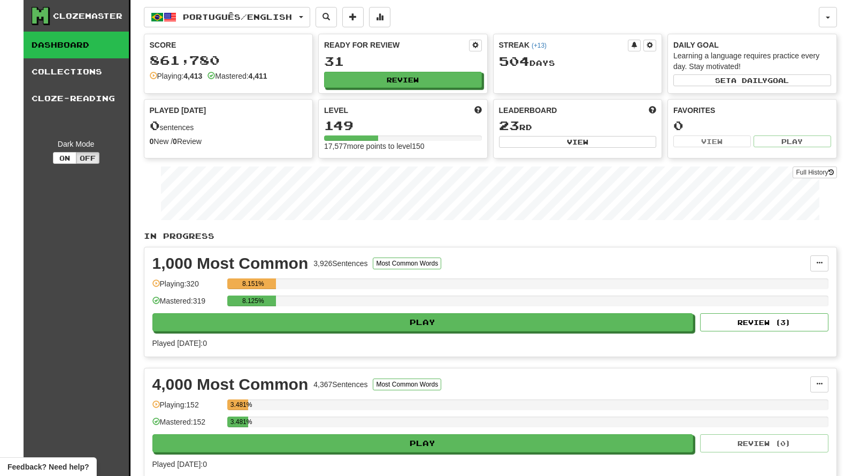 This screenshot has height=476, width=868. What do you see at coordinates (187, 304) in the screenshot?
I see `div: Mastered: 319` at bounding box center [187, 304].